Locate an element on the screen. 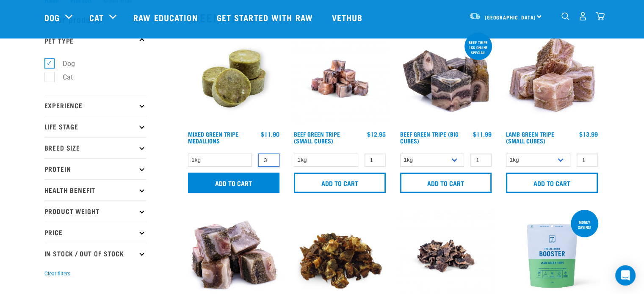 Image resolution: width=644 pixels, height=294 pixels. a: Get started with Raw is located at coordinates (265, 17).